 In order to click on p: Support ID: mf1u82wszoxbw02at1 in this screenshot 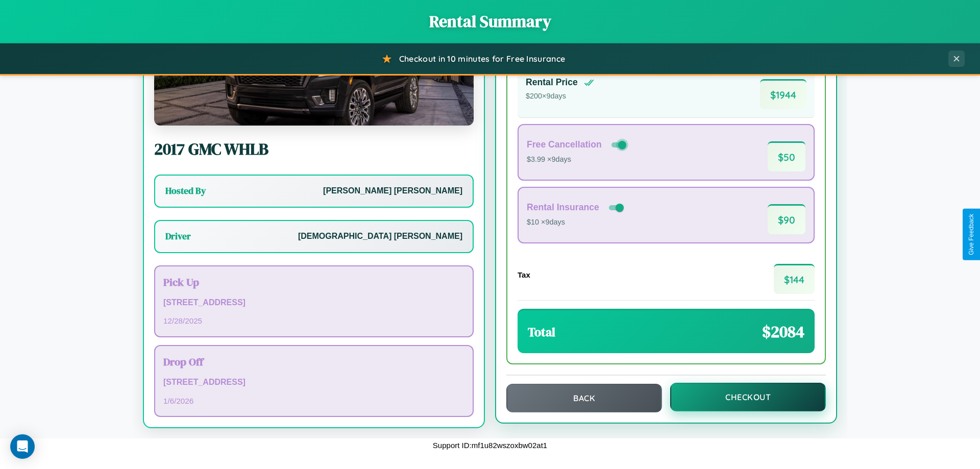, I will do `click(490, 445)`.